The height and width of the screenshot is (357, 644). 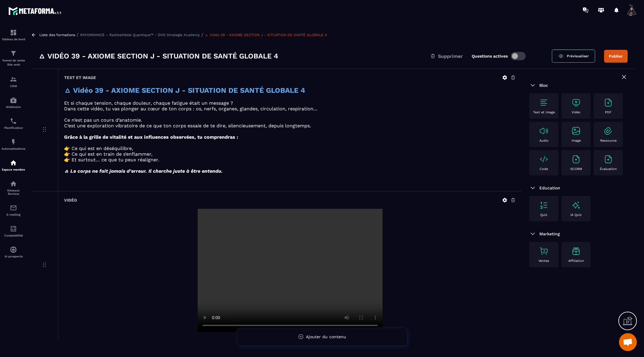 What do you see at coordinates (36, 11) in the screenshot?
I see `img: logo` at bounding box center [36, 11].